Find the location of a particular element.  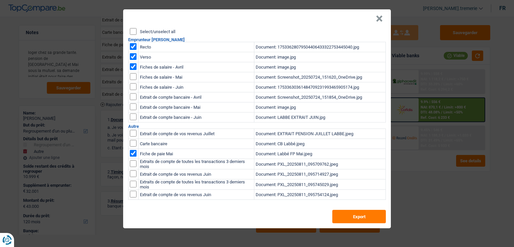

td: Extrait de compte bancaire - Juin is located at coordinates (196, 117).